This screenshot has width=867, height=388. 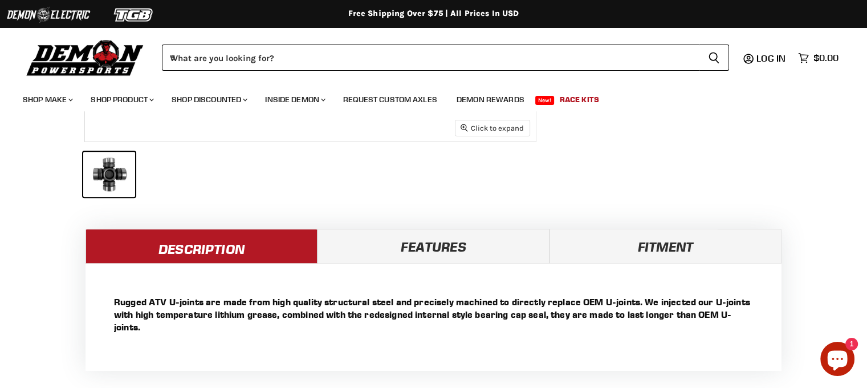 What do you see at coordinates (579, 99) in the screenshot?
I see `a: Race Kits` at bounding box center [579, 99].